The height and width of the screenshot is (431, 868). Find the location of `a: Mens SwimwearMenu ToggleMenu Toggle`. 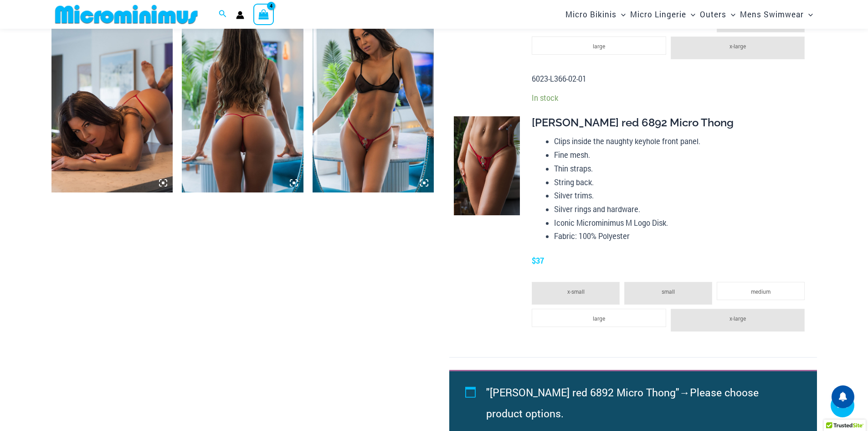

a: Mens SwimwearMenu ToggleMenu Toggle is located at coordinates (777, 14).